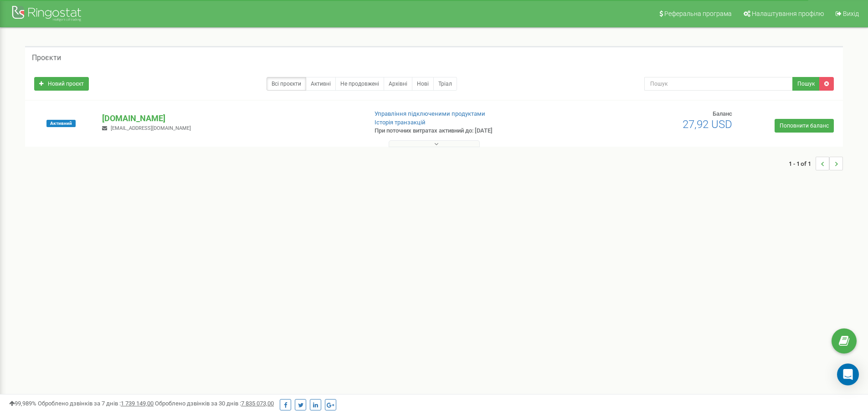  What do you see at coordinates (719, 83) in the screenshot?
I see `input: Пошук` at bounding box center [719, 83].